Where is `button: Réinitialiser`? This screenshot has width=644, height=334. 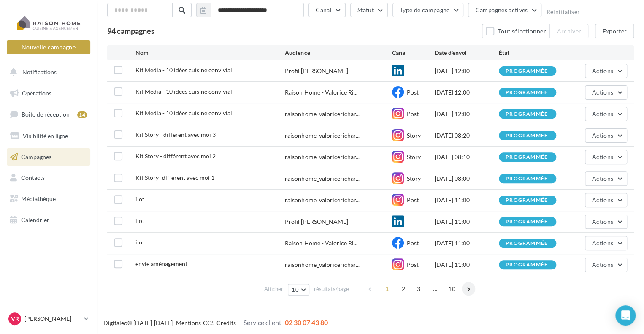 button: Réinitialiser is located at coordinates (563, 12).